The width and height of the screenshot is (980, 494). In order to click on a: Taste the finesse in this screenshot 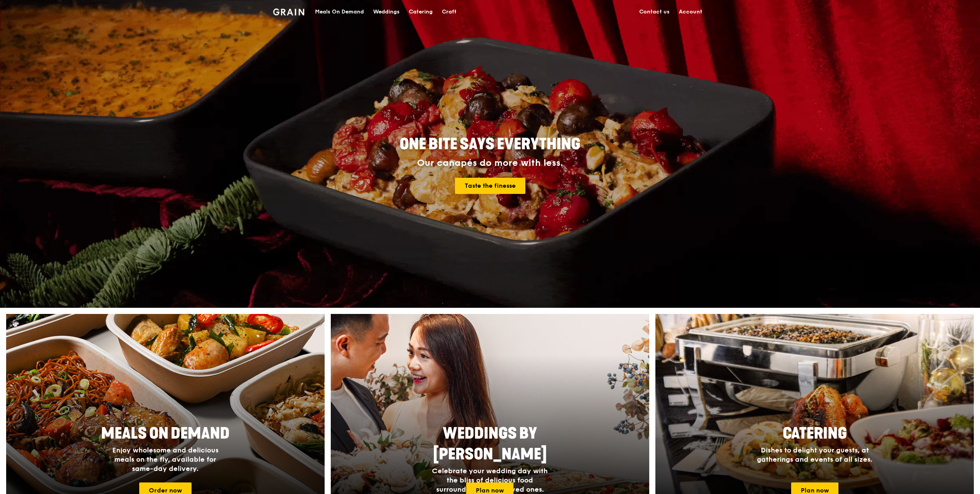, I will do `click(490, 186)`.